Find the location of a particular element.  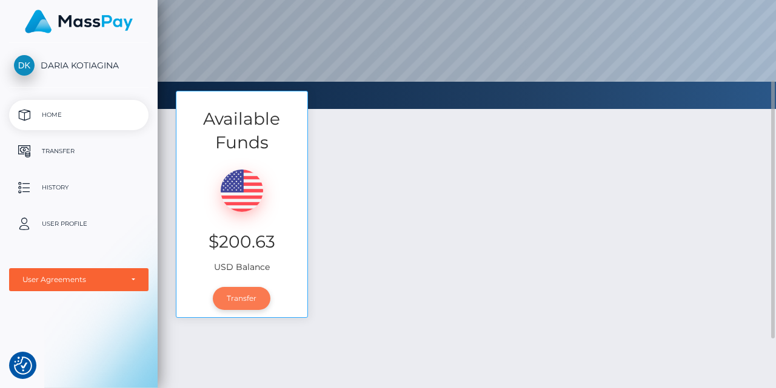

a: Home is located at coordinates (79, 115).